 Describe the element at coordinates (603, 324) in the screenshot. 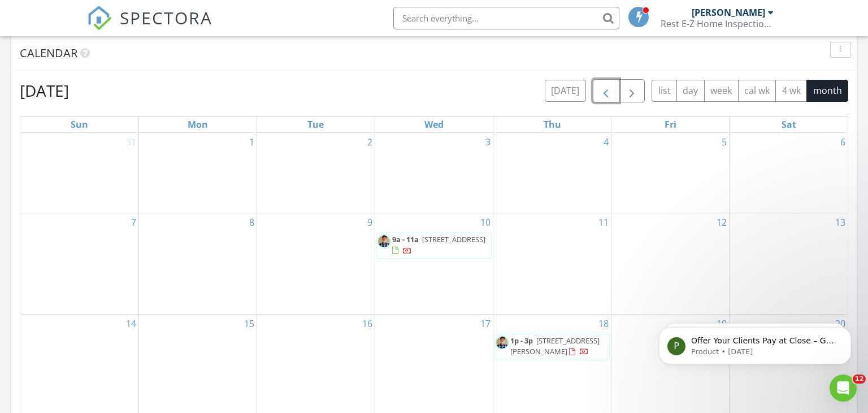

I see `a: Go to September 18, 2025` at that location.